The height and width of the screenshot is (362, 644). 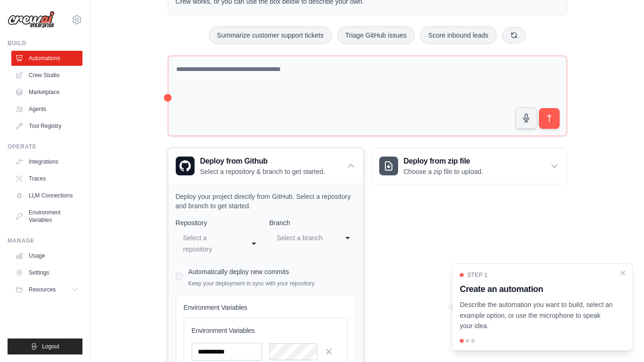 I want to click on h4: Environment Variables, so click(x=266, y=308).